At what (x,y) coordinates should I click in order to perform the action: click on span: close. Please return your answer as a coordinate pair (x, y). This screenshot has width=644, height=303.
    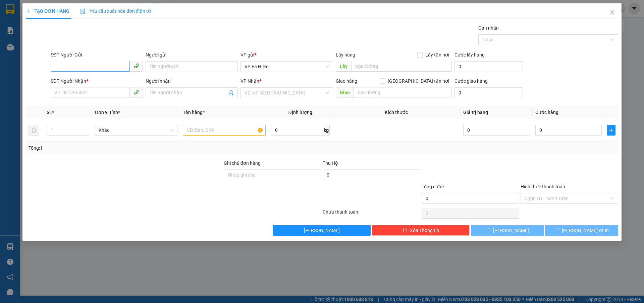
    Looking at the image, I should click on (612, 13).